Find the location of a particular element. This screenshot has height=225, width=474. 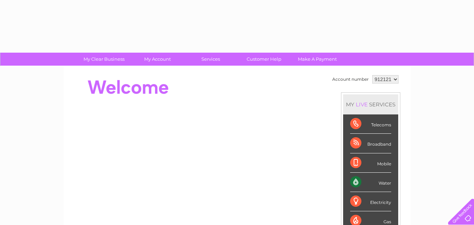

a: Services is located at coordinates (211, 59).